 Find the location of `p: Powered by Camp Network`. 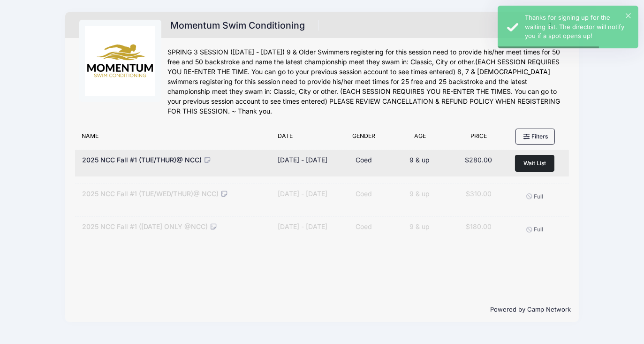

p: Powered by Camp Network is located at coordinates (322, 309).